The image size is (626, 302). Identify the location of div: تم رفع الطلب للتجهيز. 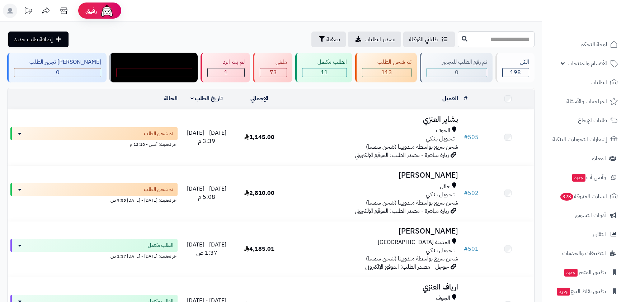
(456, 62).